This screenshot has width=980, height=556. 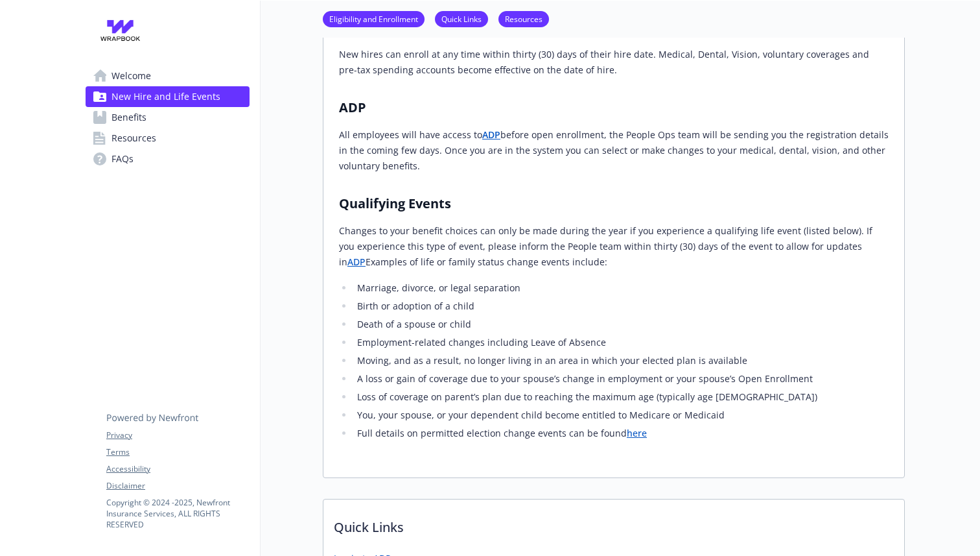 I want to click on span: Resources, so click(x=134, y=138).